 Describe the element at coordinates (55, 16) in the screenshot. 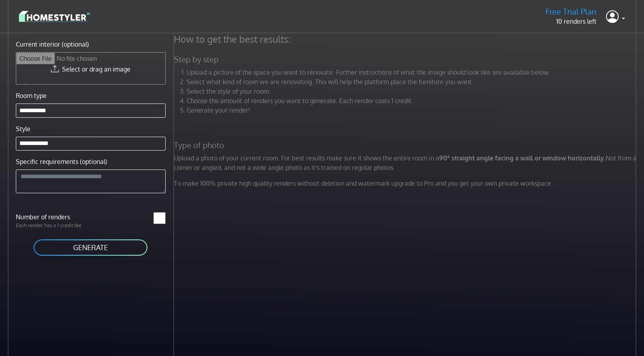

I see `img: logo-3de290ba35641baa71223ecac5eacb59cb85b4c7fdf211dc9aaecaaee71ea2f8.svg` at that location.